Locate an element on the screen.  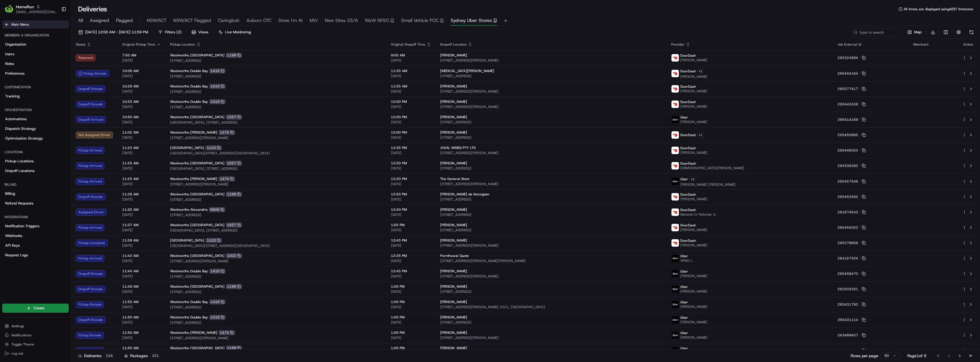
span: Auburn CFC is located at coordinates (259, 21).